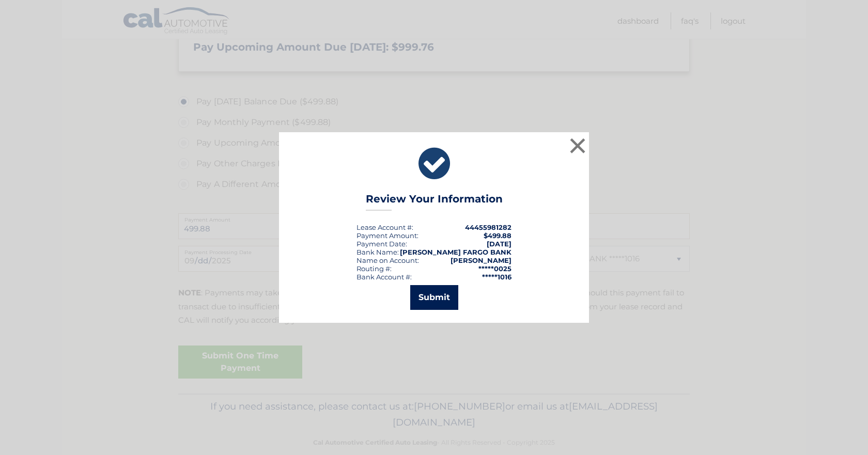 The image size is (868, 455). I want to click on div: Routing #:, so click(374, 269).